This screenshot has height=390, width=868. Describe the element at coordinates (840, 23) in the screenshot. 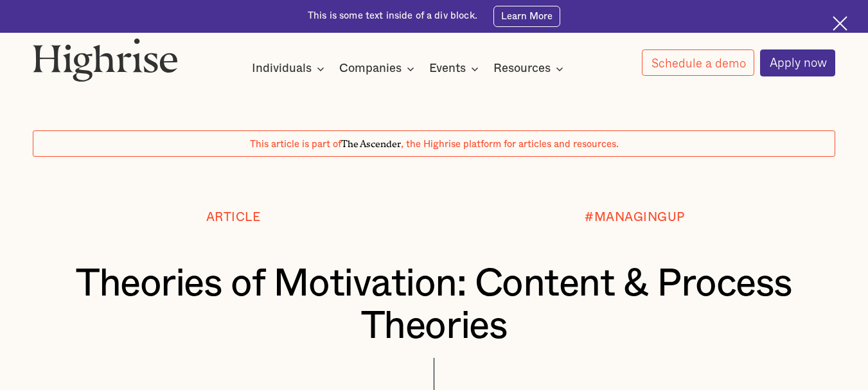

I see `img: Cross icon` at that location.